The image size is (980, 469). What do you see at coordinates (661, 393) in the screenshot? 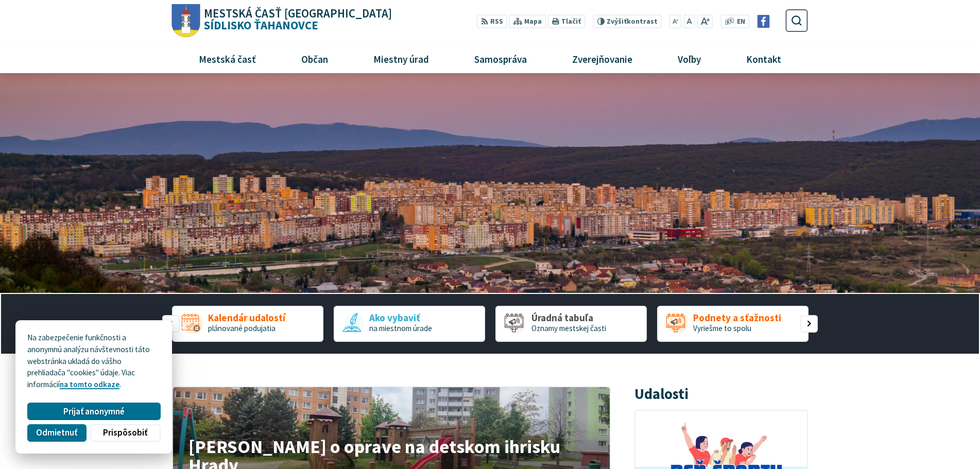
I see `h3: Udalosti` at bounding box center [661, 393].